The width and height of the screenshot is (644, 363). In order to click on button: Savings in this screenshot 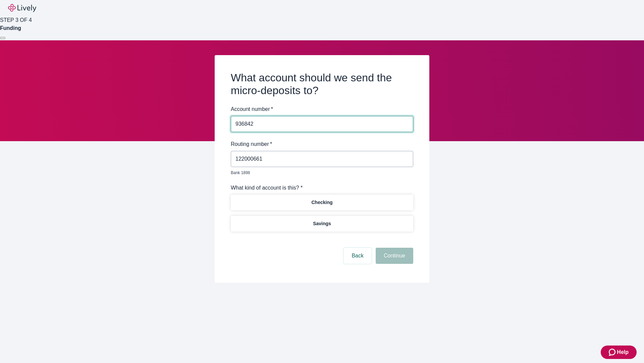, I will do `click(322, 223)`.